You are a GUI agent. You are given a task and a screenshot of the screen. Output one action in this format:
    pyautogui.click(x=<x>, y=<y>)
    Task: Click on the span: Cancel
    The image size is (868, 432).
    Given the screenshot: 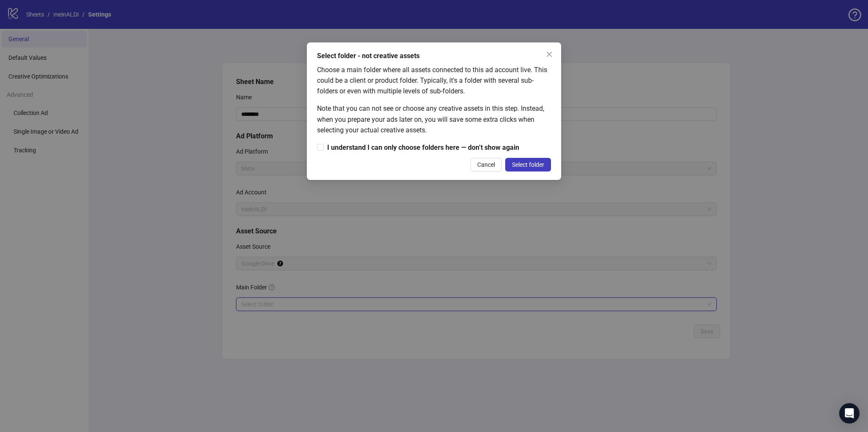 What is the action you would take?
    pyautogui.click(x=486, y=165)
    